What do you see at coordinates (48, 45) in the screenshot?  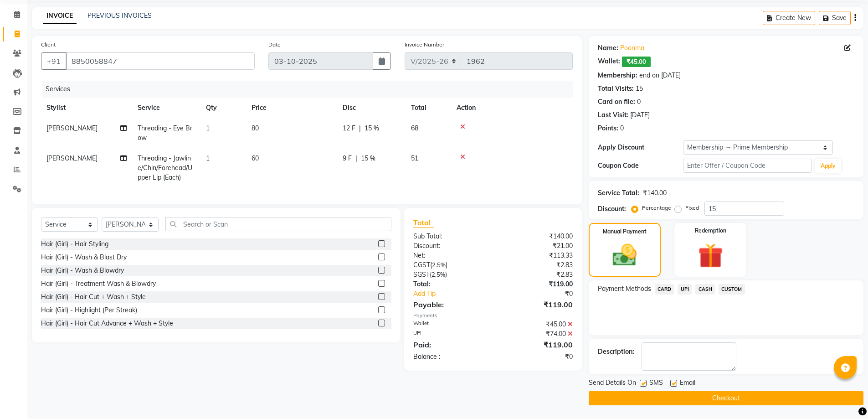 I see `label: Client` at bounding box center [48, 45].